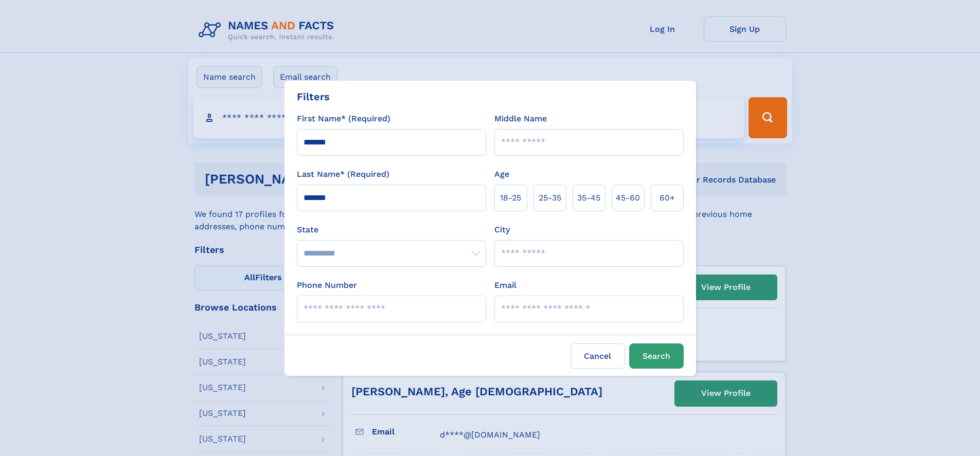  I want to click on span: 18‑25, so click(510, 198).